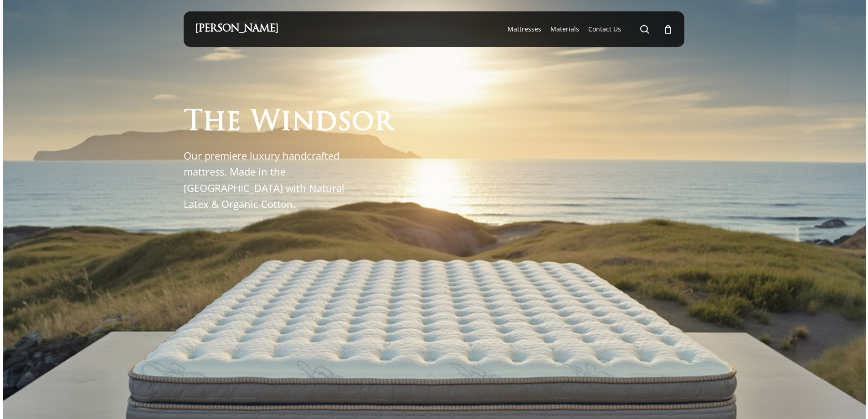 This screenshot has height=419, width=868. What do you see at coordinates (668, 30) in the screenshot?
I see `a: Cart` at bounding box center [668, 30].